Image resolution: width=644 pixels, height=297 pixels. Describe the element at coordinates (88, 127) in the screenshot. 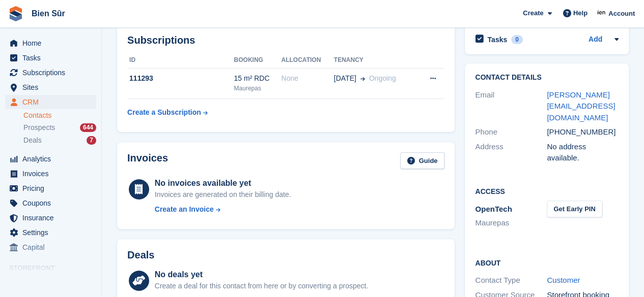

I see `div: 644` at that location.